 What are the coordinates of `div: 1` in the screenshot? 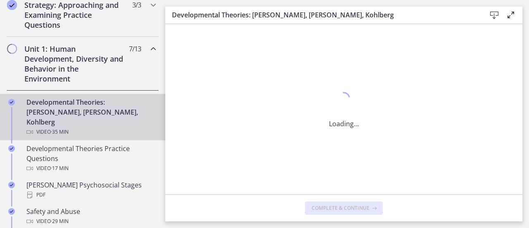 It's located at (344, 99).